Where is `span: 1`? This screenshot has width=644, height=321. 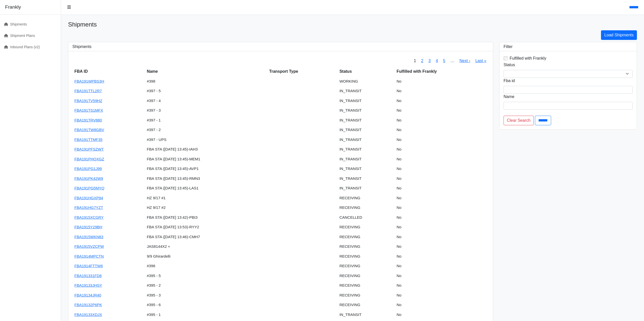
span: 1 is located at coordinates (414, 61).